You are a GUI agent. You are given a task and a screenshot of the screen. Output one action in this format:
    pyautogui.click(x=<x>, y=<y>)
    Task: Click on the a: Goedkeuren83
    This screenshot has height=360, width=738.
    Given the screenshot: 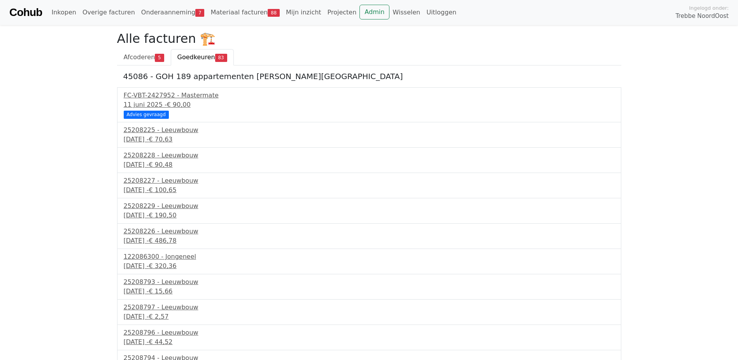 What is the action you would take?
    pyautogui.click(x=202, y=57)
    